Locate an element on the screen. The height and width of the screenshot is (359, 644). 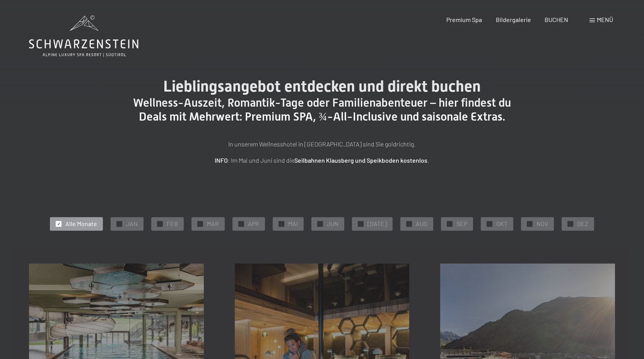
span: Bildergalerie is located at coordinates (513, 19).